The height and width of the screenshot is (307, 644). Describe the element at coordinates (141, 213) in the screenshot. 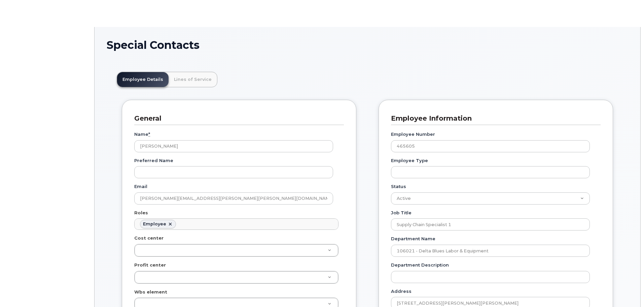

I see `label: Roles` at that location.